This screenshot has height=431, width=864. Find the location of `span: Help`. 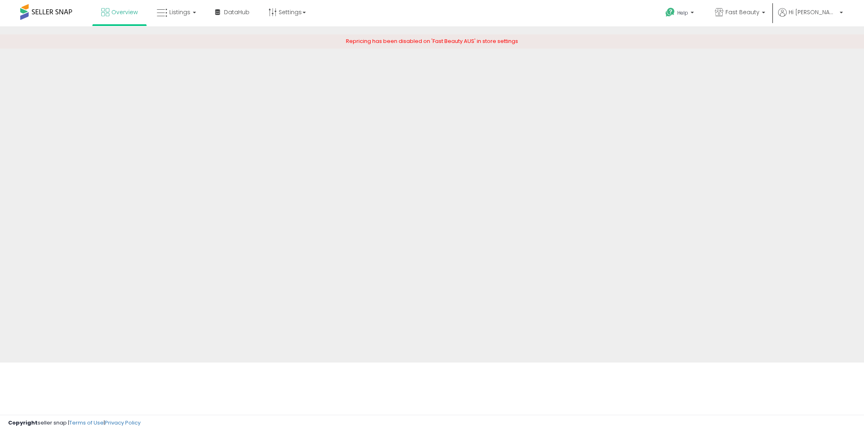

span: Help is located at coordinates (682, 13).